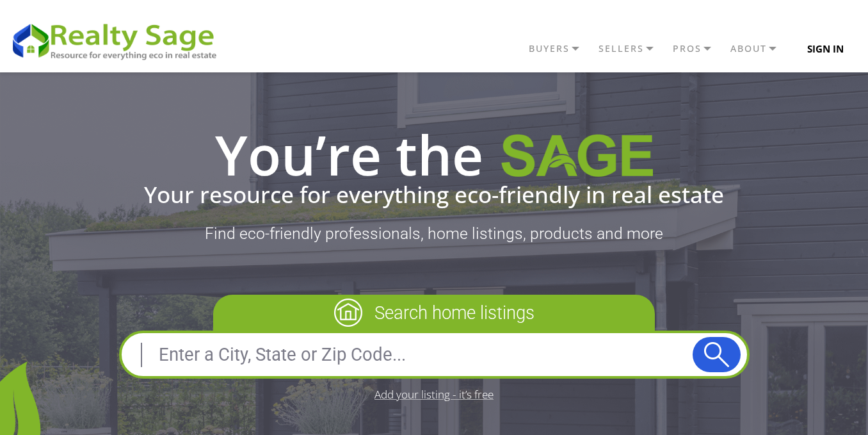 This screenshot has height=435, width=868. What do you see at coordinates (81, 79) in the screenshot?
I see `div: Domain Overview` at bounding box center [81, 79].